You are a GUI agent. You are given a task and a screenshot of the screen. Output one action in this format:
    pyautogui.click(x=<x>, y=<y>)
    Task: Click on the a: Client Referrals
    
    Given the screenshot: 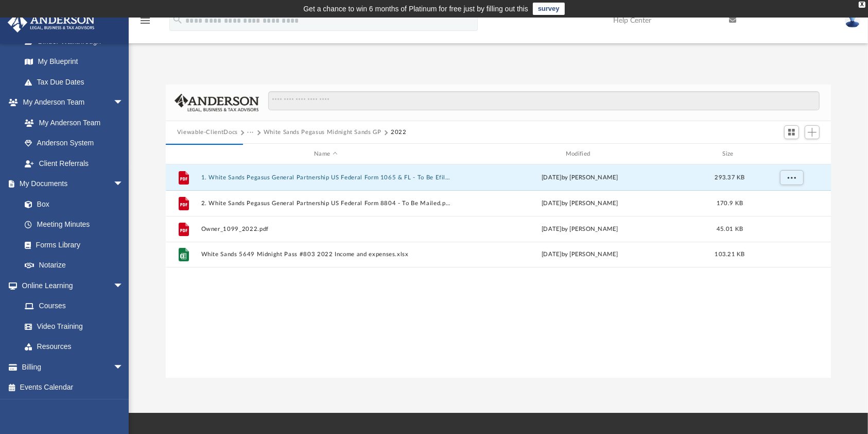 What is the action you would take?
    pyautogui.click(x=74, y=163)
    